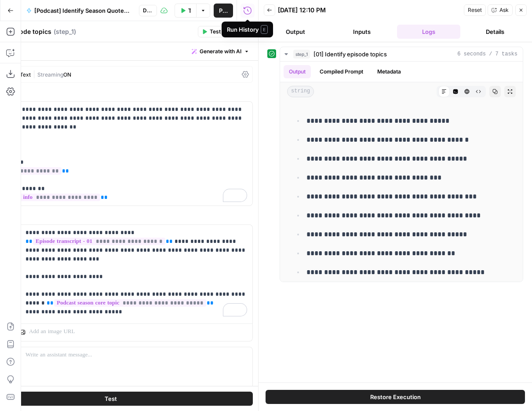 Image resolution: width=532 pixels, height=411 pixels. What do you see at coordinates (341, 71) in the screenshot?
I see `button: Compiled Prompt` at bounding box center [341, 71].